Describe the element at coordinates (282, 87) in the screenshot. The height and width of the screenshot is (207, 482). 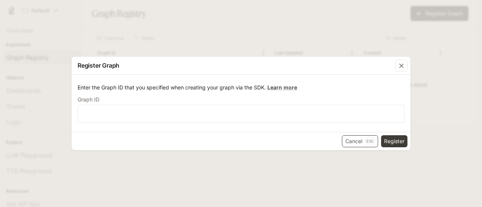
I see `a: Learn more` at that location.